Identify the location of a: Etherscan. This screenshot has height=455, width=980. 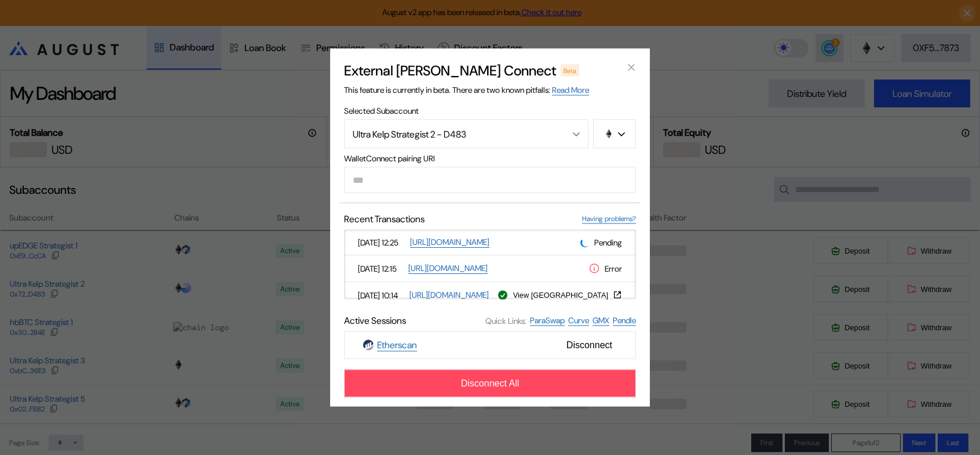
(396, 345).